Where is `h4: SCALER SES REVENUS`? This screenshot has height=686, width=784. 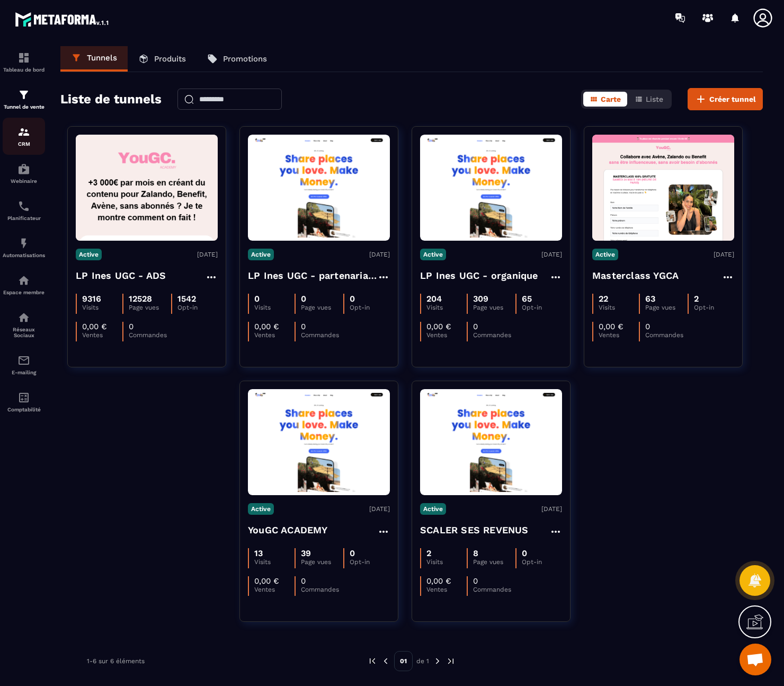 h4: SCALER SES REVENUS is located at coordinates (474, 530).